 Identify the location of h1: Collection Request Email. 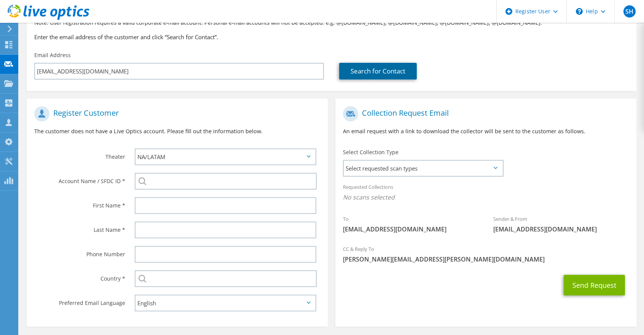
(484, 114).